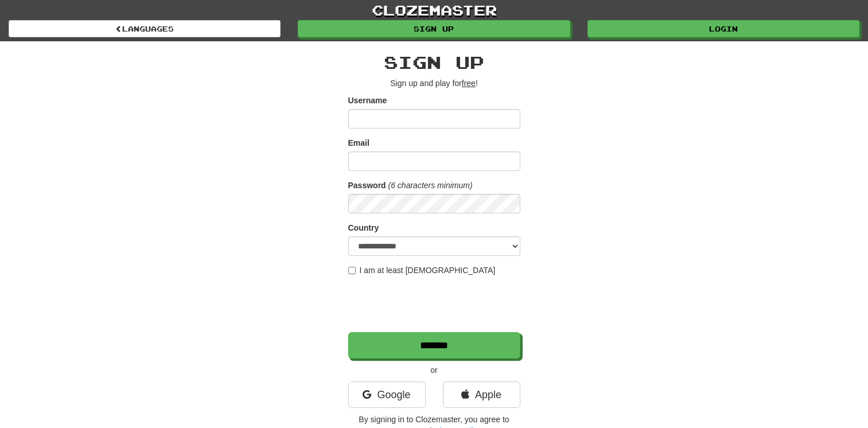 The height and width of the screenshot is (428, 868). What do you see at coordinates (434, 83) in the screenshot?
I see `p: Sign up and play for !` at bounding box center [434, 83].